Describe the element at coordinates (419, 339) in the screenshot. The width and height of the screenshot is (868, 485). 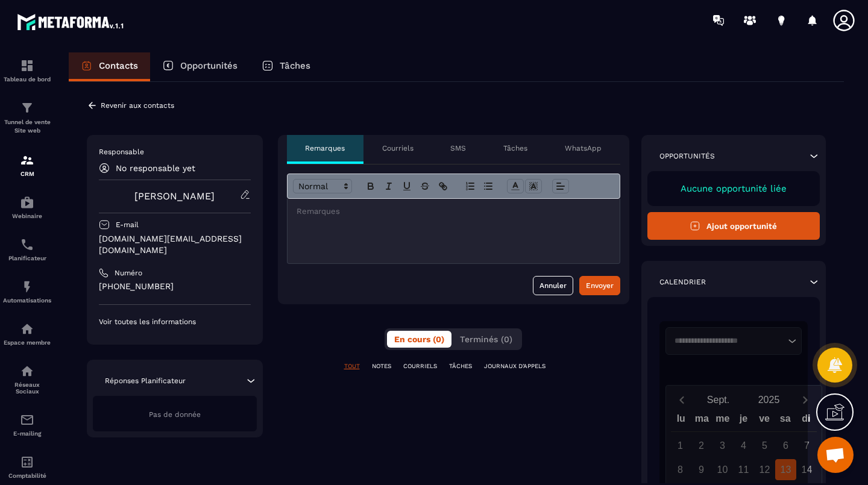
I see `span: En cours (0)` at that location.